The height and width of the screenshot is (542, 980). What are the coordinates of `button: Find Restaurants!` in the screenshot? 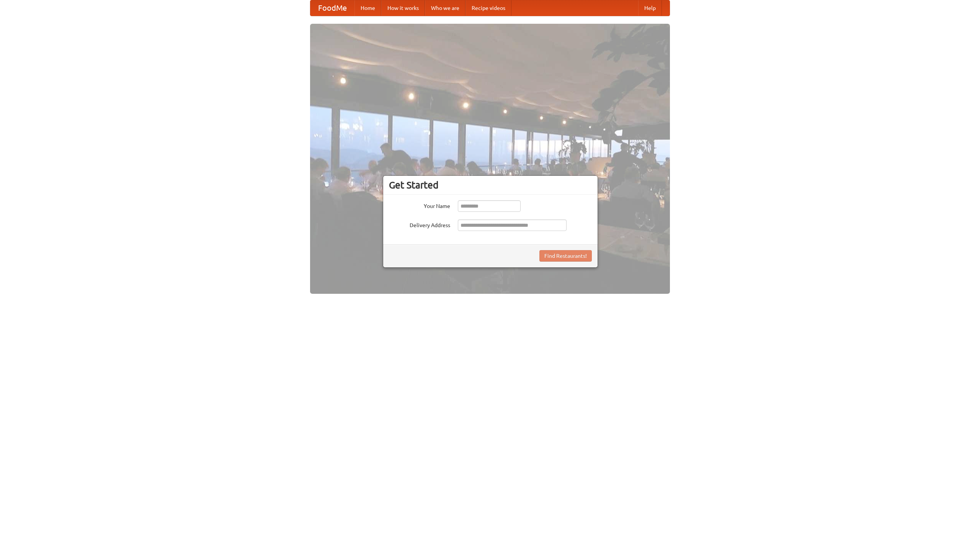 It's located at (565, 256).